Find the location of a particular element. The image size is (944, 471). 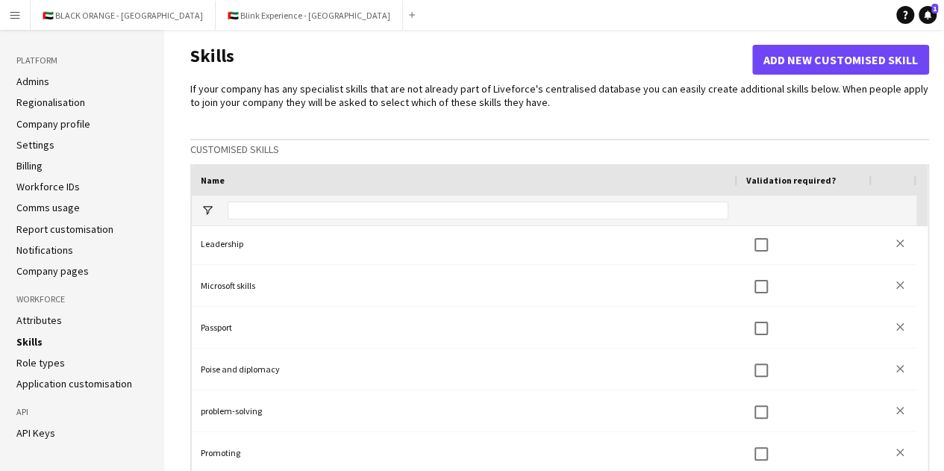

a: Company profile is located at coordinates (53, 124).